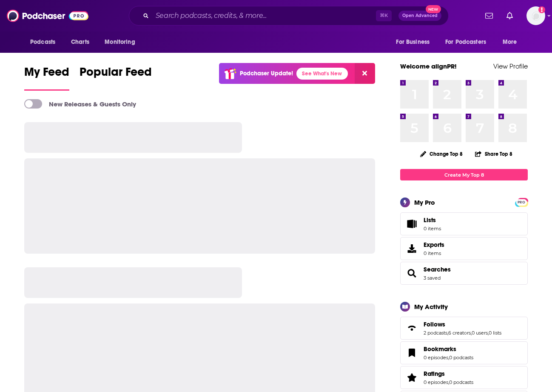 This screenshot has width=552, height=392. Describe the element at coordinates (80, 42) in the screenshot. I see `a: Charts` at that location.